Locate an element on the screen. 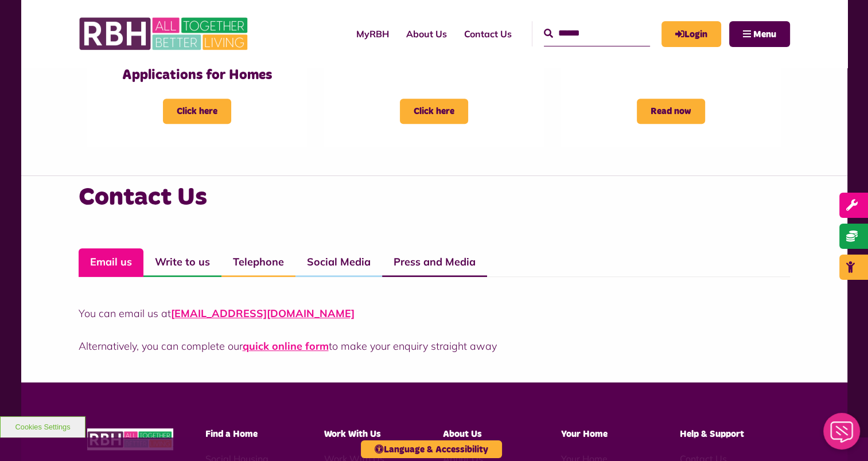 The width and height of the screenshot is (868, 461). a: Press and Media is located at coordinates (434, 262).